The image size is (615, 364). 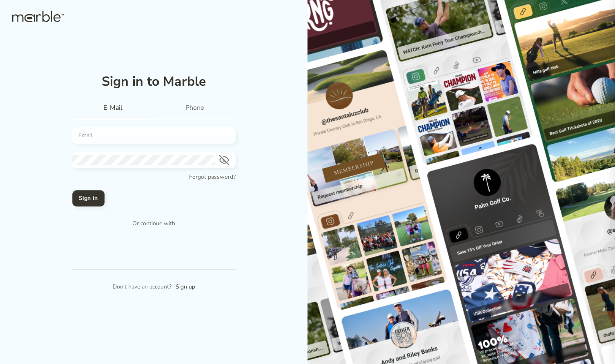 What do you see at coordinates (153, 81) in the screenshot?
I see `h1: Sign in to Marble` at bounding box center [153, 81].